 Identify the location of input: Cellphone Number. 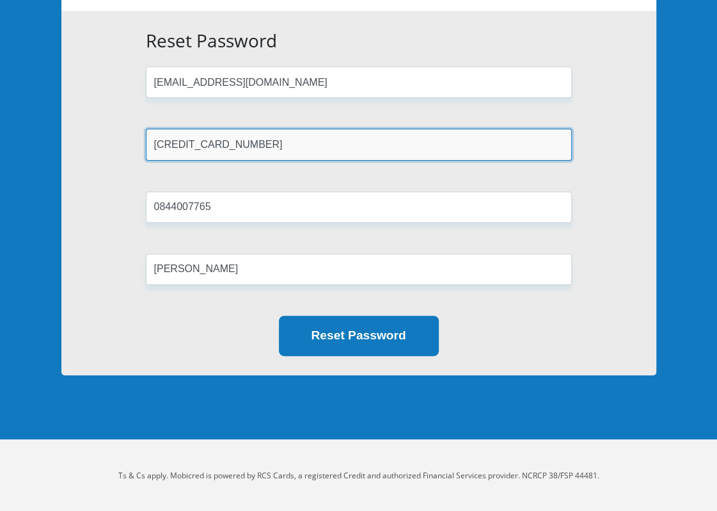
(359, 207).